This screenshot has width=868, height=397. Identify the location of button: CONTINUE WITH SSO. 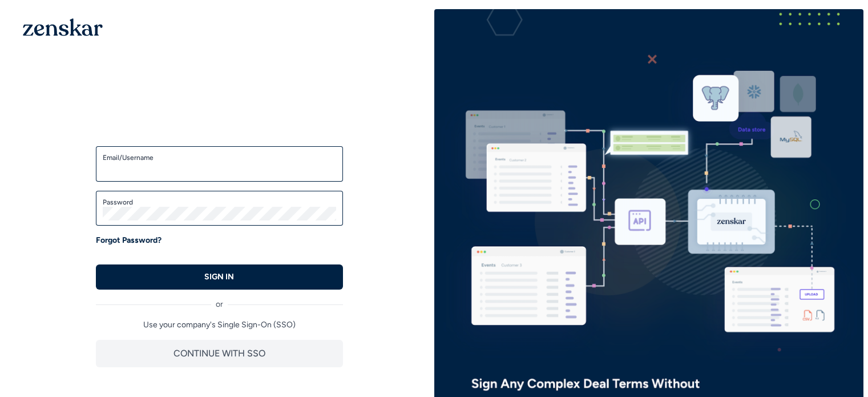
(219, 353).